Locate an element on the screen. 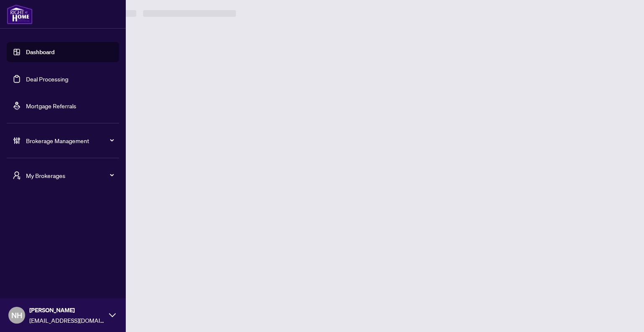  a: Deal Processing is located at coordinates (47, 79).